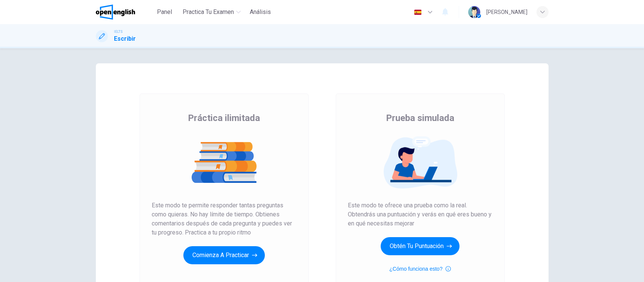  Describe the element at coordinates (124, 12) in the screenshot. I see `a: OpenEnglish logo` at that location.